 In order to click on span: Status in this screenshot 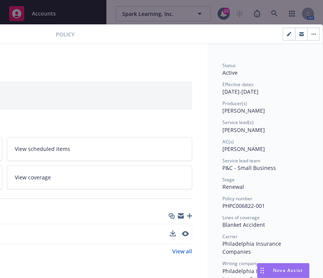, I will do `click(229, 65)`.